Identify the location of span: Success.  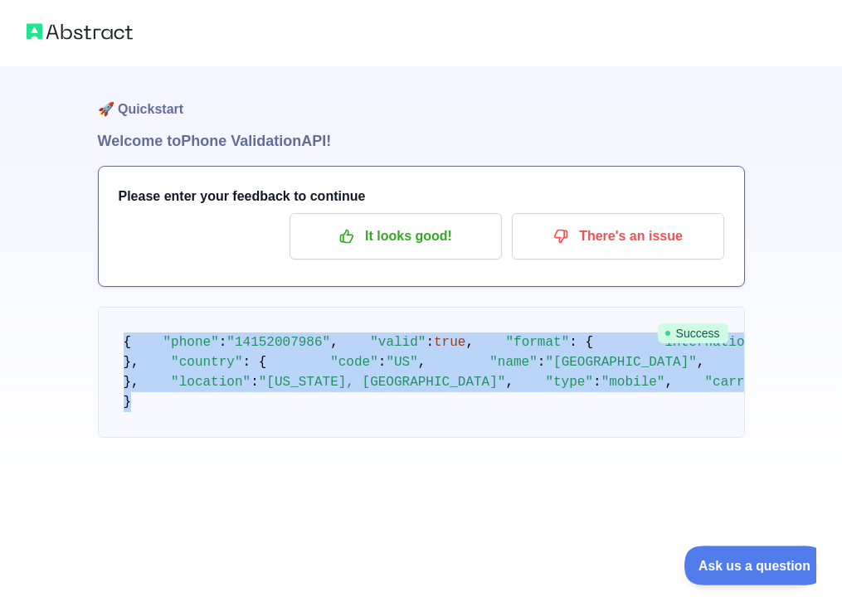
(693, 334).